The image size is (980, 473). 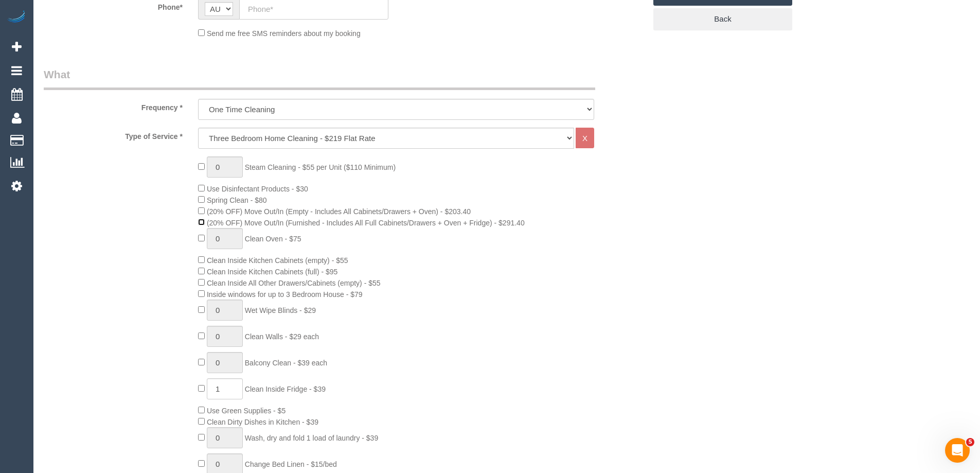 I want to click on span: Clean Walls - $29 each, so click(x=282, y=337).